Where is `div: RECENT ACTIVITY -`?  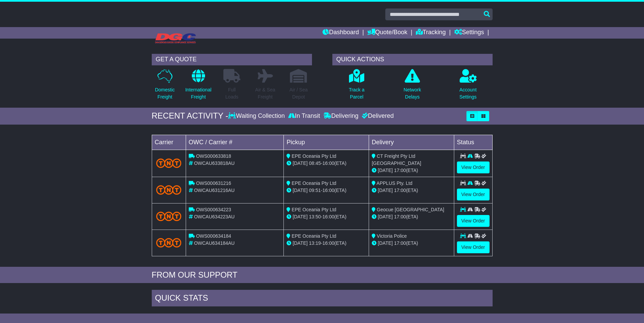 div: RECENT ACTIVITY - is located at coordinates (190, 116).